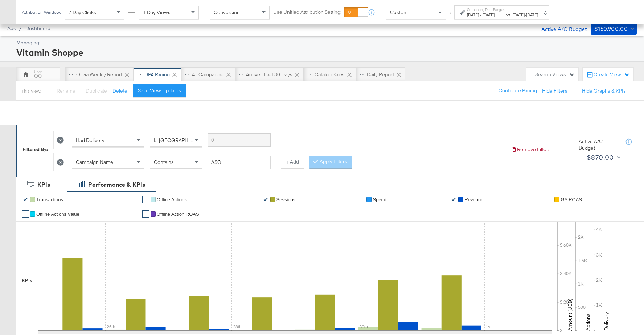  I want to click on text: Actions, so click(588, 322).